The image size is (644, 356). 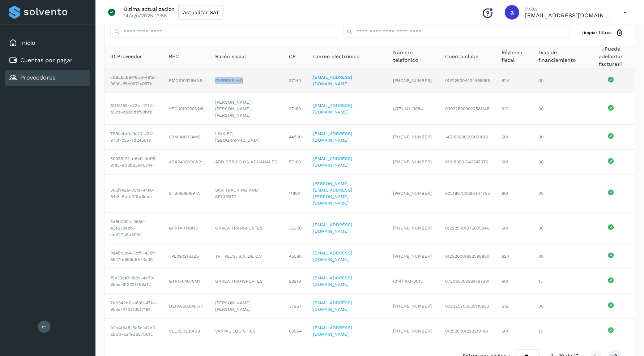 I want to click on td: 37257, so click(x=295, y=307).